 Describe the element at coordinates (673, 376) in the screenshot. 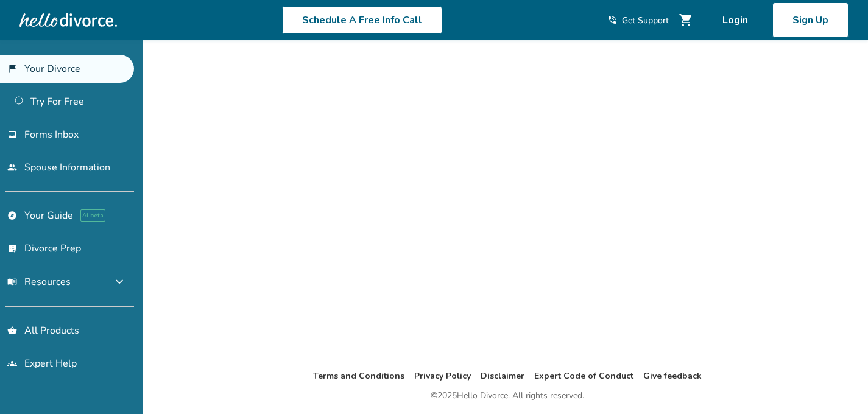

I see `li: Give feedback` at that location.